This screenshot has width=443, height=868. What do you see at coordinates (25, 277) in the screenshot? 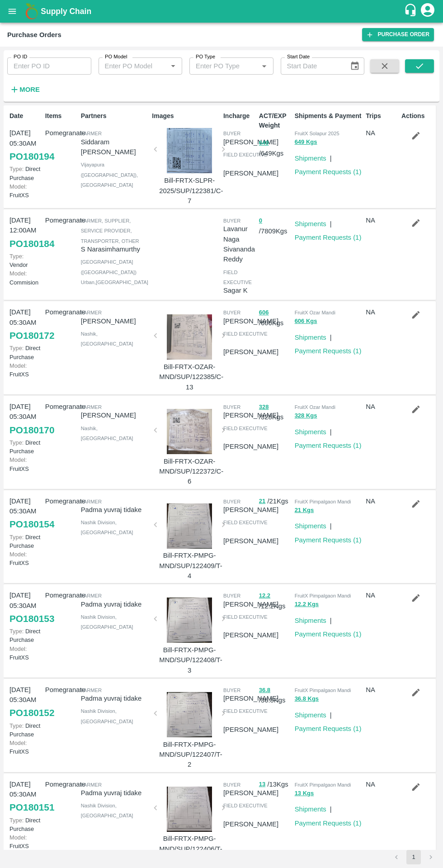
I see `p: Commision` at bounding box center [25, 277].